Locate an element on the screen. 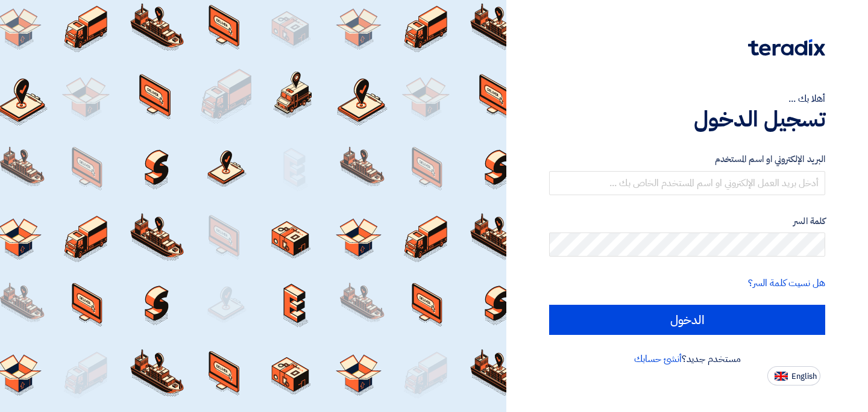  a: هل نسيت كلمة السر؟ is located at coordinates (787, 283).